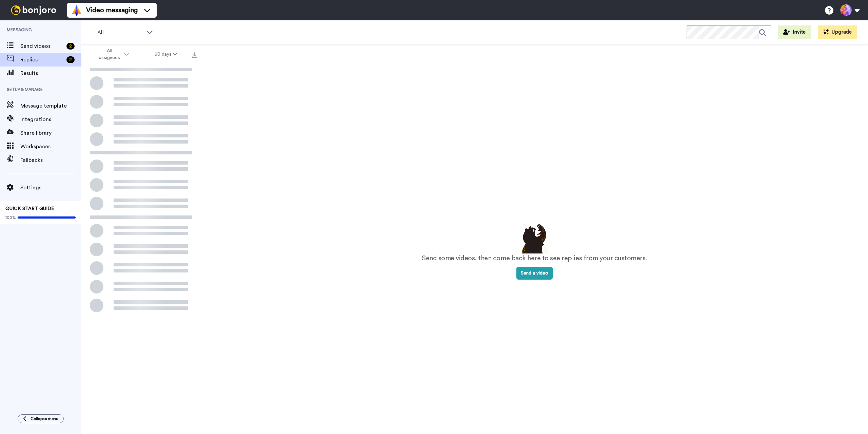  I want to click on span: Send videos, so click(42, 46).